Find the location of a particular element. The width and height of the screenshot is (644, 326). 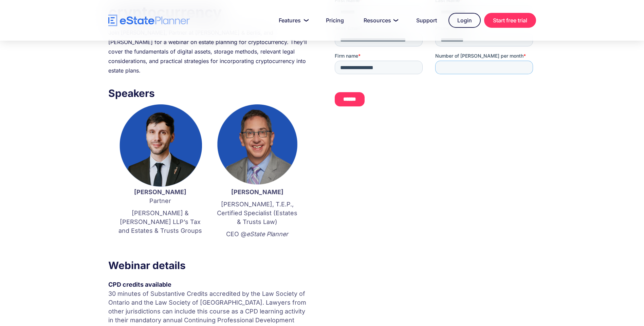

h3: Speakers is located at coordinates (209, 93).